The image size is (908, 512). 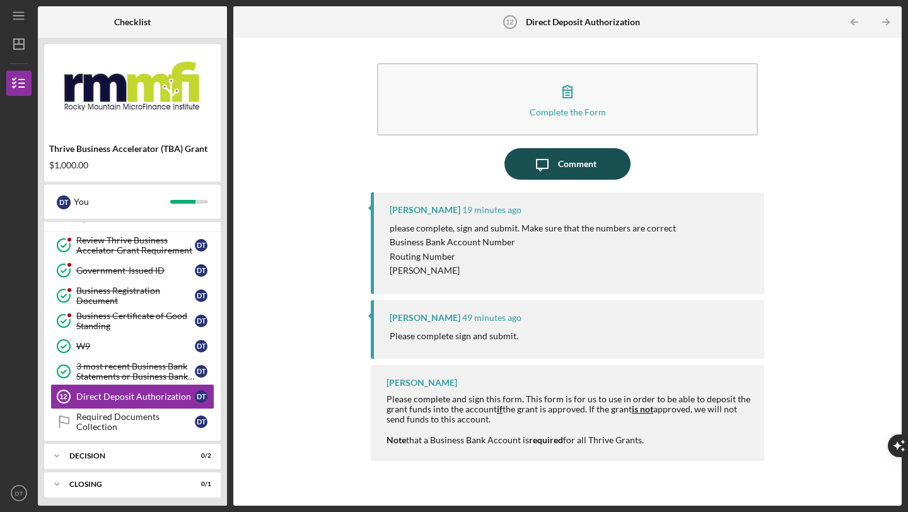 What do you see at coordinates (569, 409) in the screenshot?
I see `div: Please complete and sign this form. This form is for us to use in order to be able to deposit the...` at bounding box center [569, 409].